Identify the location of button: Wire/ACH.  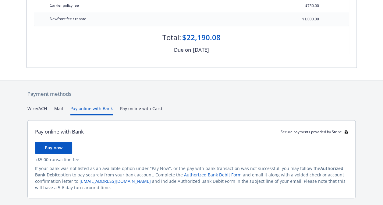
(37, 110).